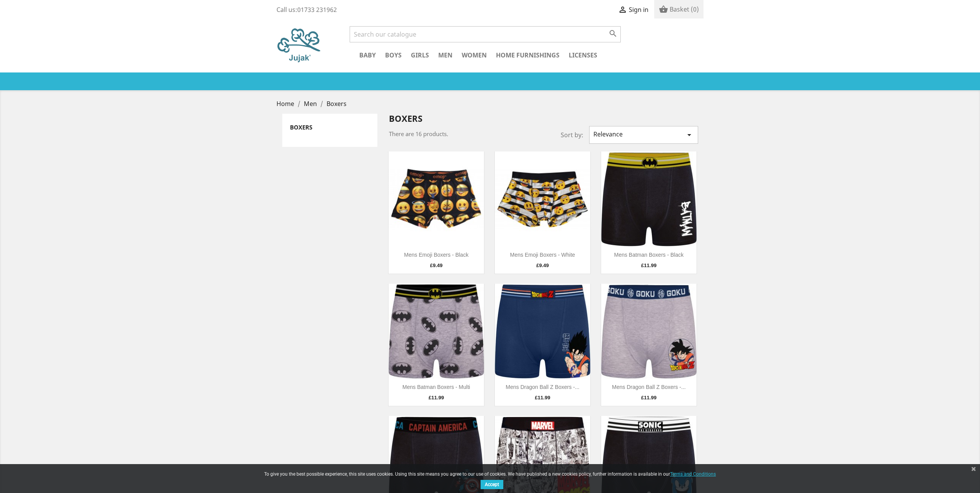 This screenshot has height=493, width=980. Describe the element at coordinates (569, 135) in the screenshot. I see `span: Sort by:` at that location.